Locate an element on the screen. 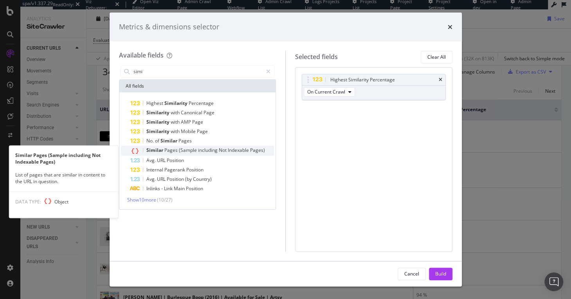  div: Metrics & dimensions selector is located at coordinates (169, 27).